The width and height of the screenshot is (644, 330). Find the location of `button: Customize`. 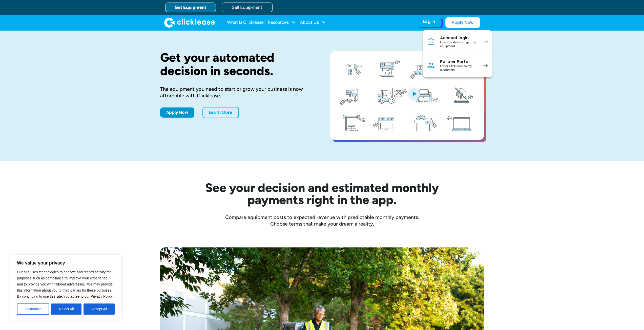

button: Customize is located at coordinates (33, 309).